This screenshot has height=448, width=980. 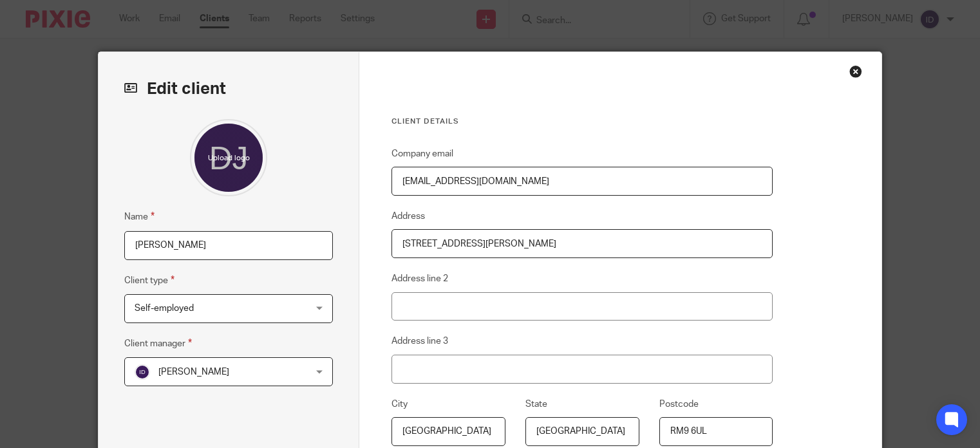 I want to click on span: Self-employed, so click(x=164, y=308).